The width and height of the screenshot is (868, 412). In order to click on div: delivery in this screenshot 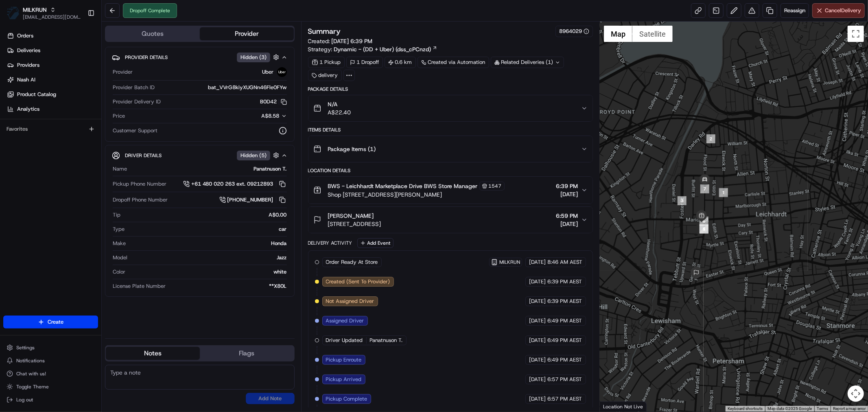, I will do `click(325, 76)`.